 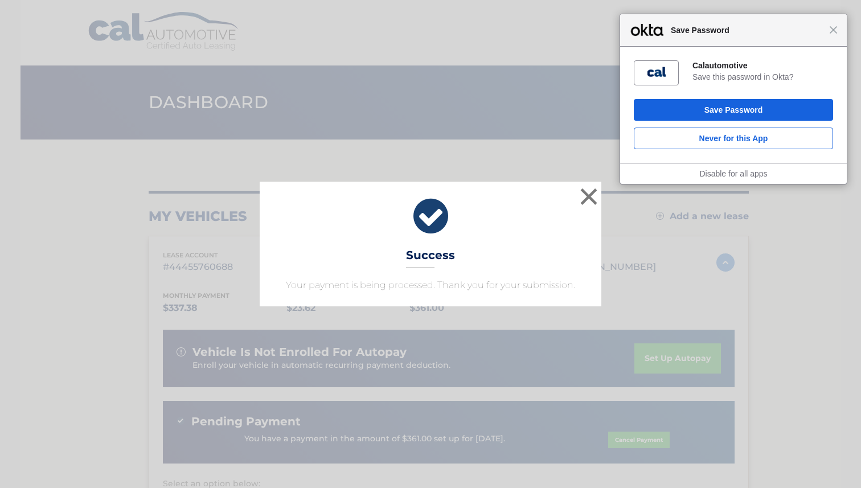 What do you see at coordinates (763, 65) in the screenshot?
I see `div: Calautomotive` at bounding box center [763, 65].